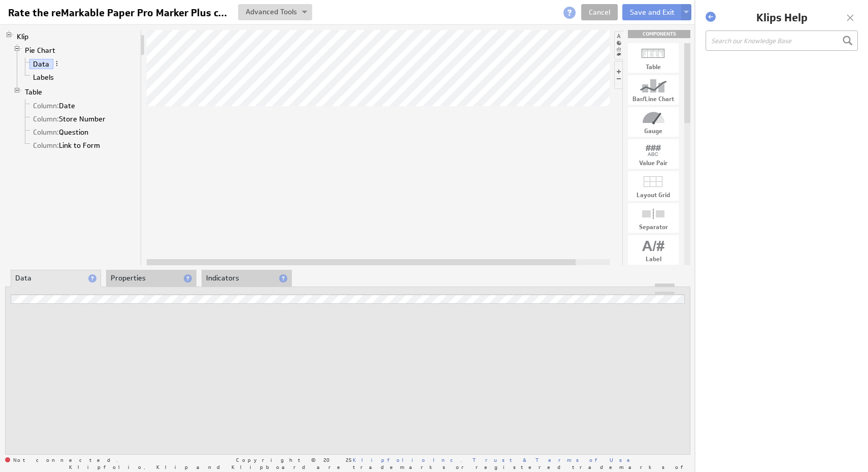 The height and width of the screenshot is (472, 868). What do you see at coordinates (57, 63) in the screenshot?
I see `span: More actions` at bounding box center [57, 63].